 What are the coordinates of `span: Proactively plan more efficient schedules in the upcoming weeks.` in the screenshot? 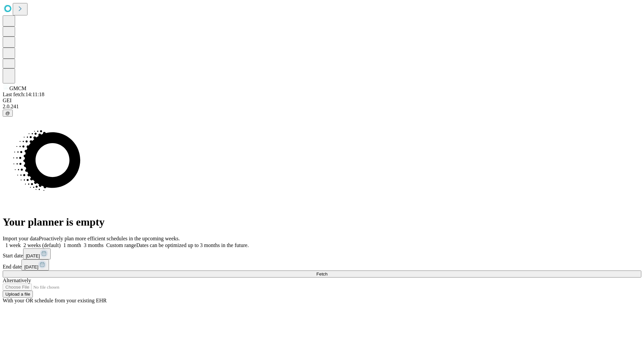 It's located at (110, 239).